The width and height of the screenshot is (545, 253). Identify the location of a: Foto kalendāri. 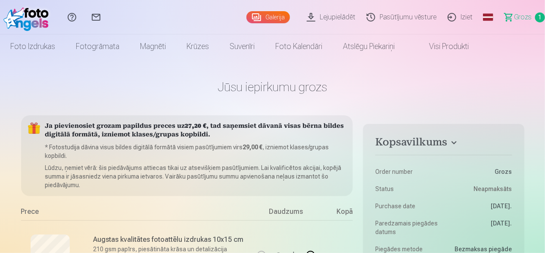
(298, 46).